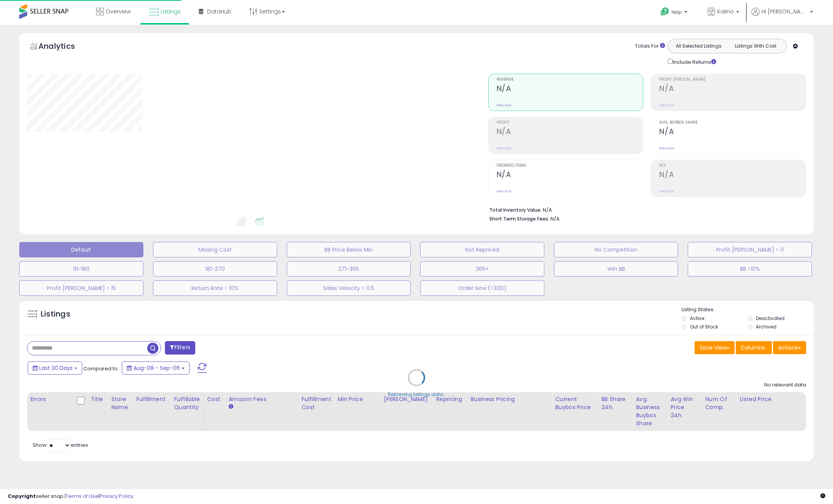  Describe the element at coordinates (215, 269) in the screenshot. I see `button: 181-270` at that location.